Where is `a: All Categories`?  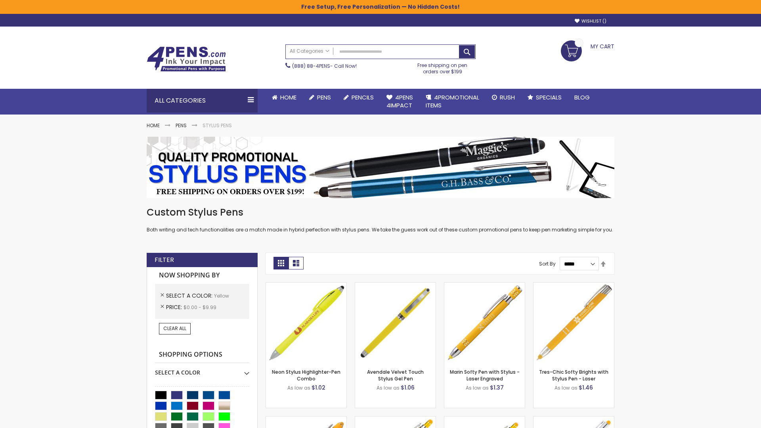
a: All Categories is located at coordinates (310, 51).